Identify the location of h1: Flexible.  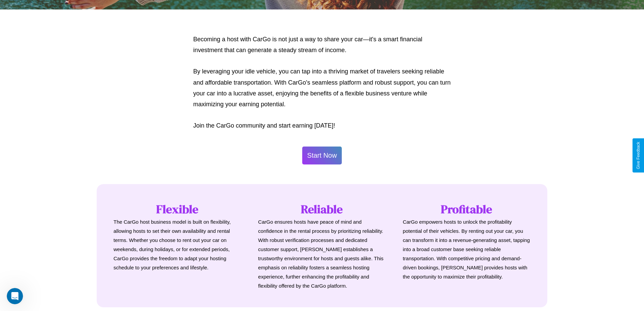
(178, 209).